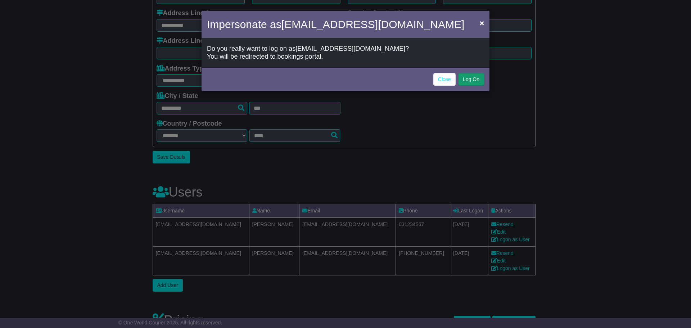 The image size is (691, 328). Describe the element at coordinates (444, 79) in the screenshot. I see `a: Close` at that location.